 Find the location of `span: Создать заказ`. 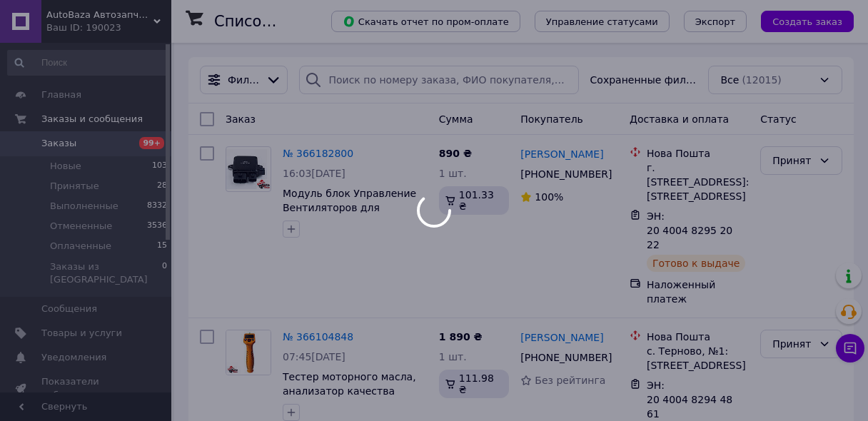

span: Создать заказ is located at coordinates (807, 21).